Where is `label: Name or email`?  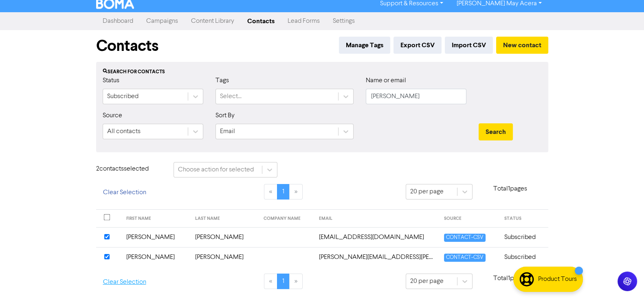 label: Name or email is located at coordinates (386, 81).